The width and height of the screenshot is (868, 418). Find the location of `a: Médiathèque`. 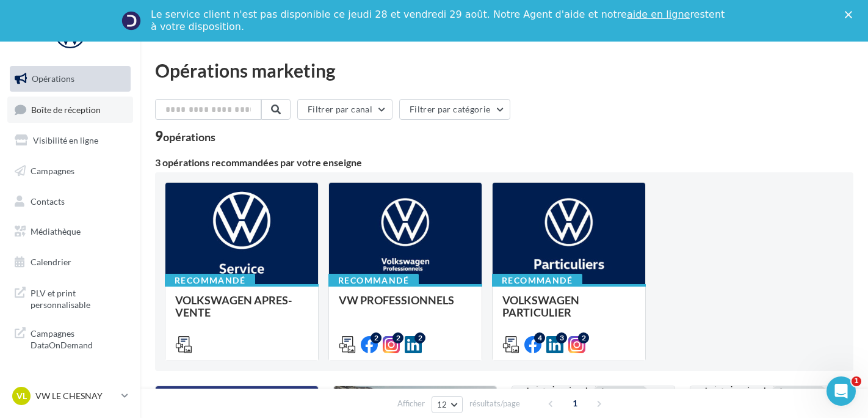

a: Médiathèque is located at coordinates (70, 232).